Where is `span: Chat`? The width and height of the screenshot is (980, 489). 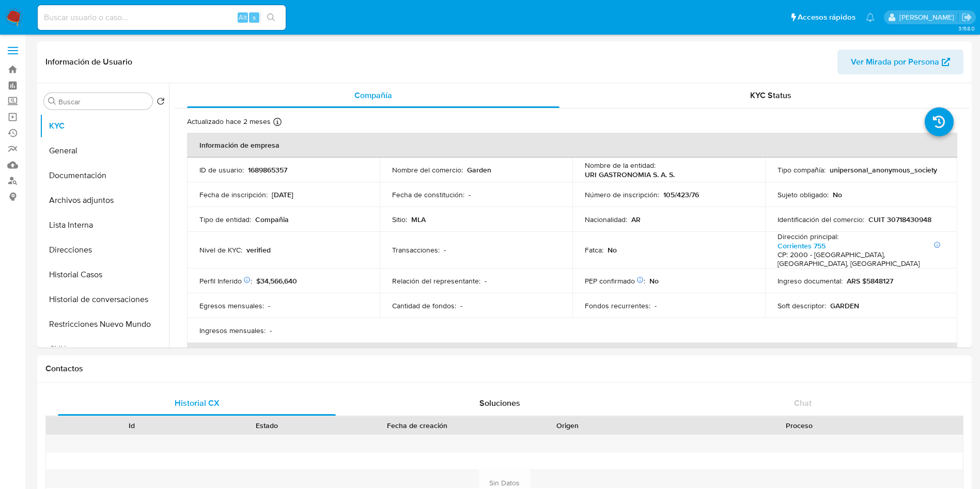
span: Chat is located at coordinates (803, 403).